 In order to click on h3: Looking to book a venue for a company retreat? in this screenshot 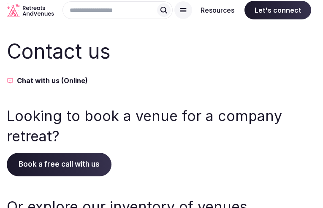, I will do `click(161, 126)`.